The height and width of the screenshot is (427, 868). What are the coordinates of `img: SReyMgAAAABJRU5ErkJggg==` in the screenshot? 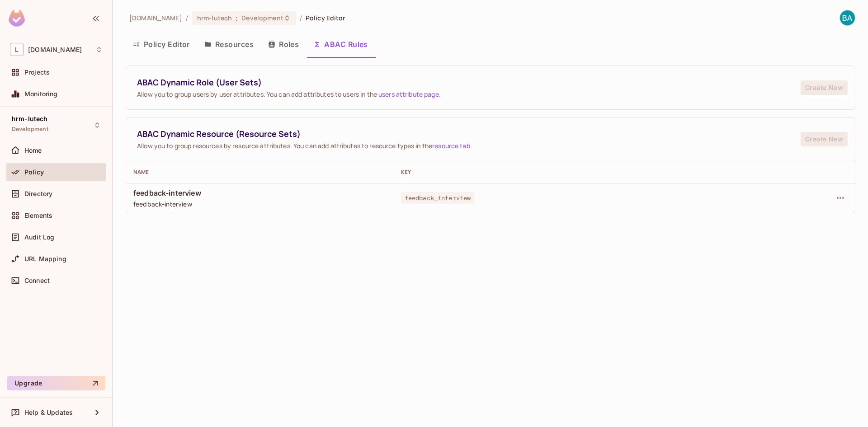 It's located at (17, 18).